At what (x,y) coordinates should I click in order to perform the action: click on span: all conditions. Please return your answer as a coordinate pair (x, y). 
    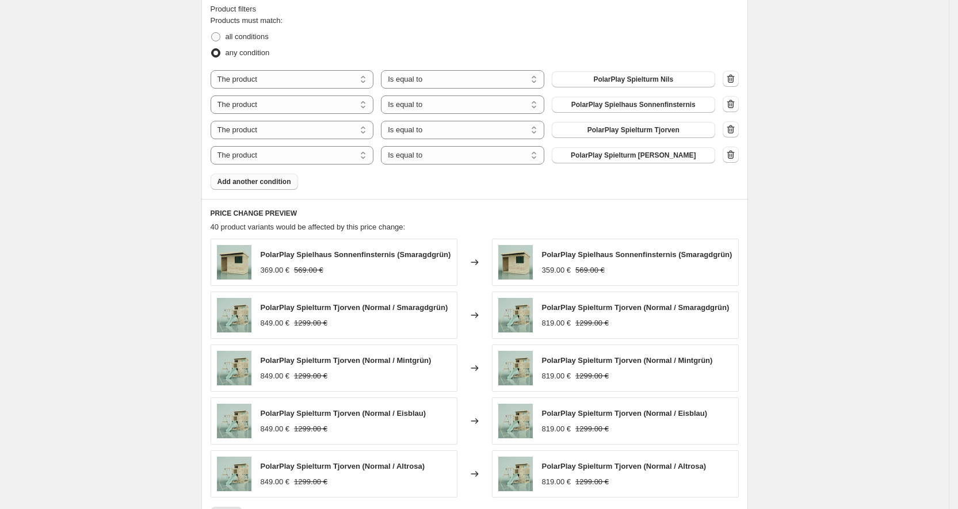
    Looking at the image, I should click on (247, 36).